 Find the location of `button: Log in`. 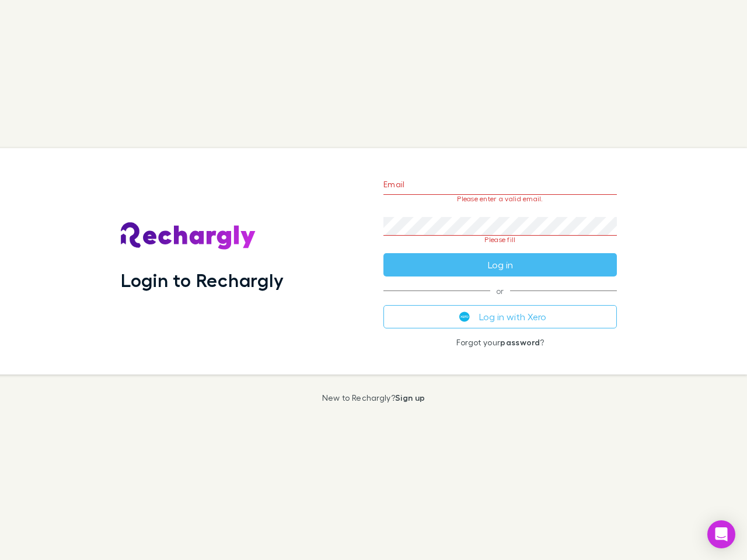

button: Log in is located at coordinates (500, 264).